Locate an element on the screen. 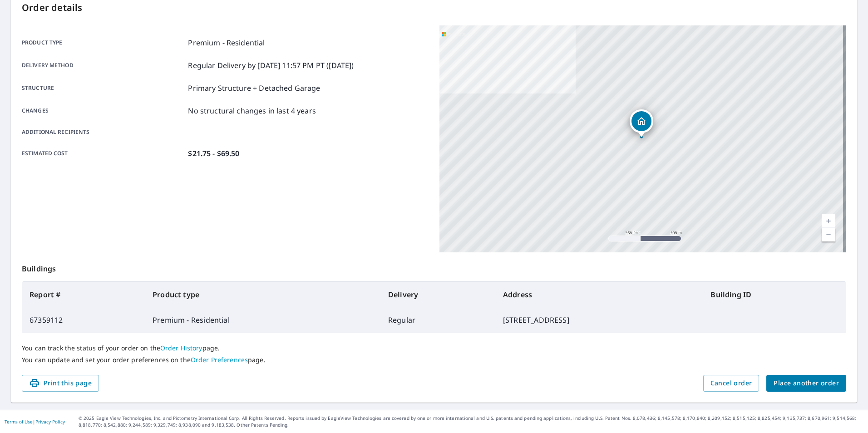  span: Print this page is located at coordinates (60, 383).